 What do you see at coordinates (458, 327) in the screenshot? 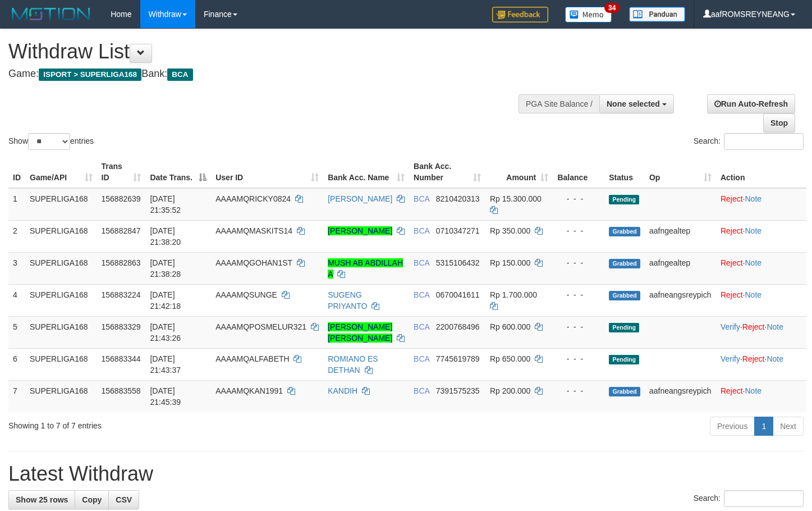
I see `span: Copy 2200768496 to clipboard` at bounding box center [458, 327].